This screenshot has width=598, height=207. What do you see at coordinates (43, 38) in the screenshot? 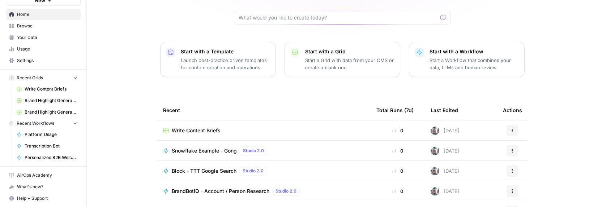
I see `a: Your Data` at bounding box center [43, 38].